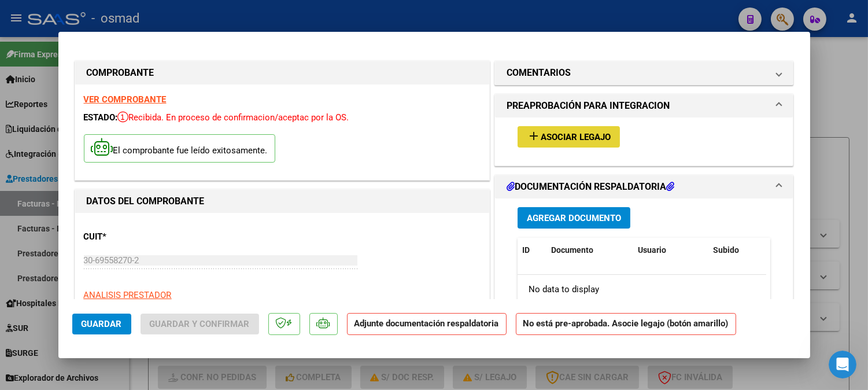 Image resolution: width=868 pixels, height=390 pixels. Describe the element at coordinates (644, 106) in the screenshot. I see `mat-expansion-panel-header: PREAPROBACIÓN PARA INTEGRACION` at that location.